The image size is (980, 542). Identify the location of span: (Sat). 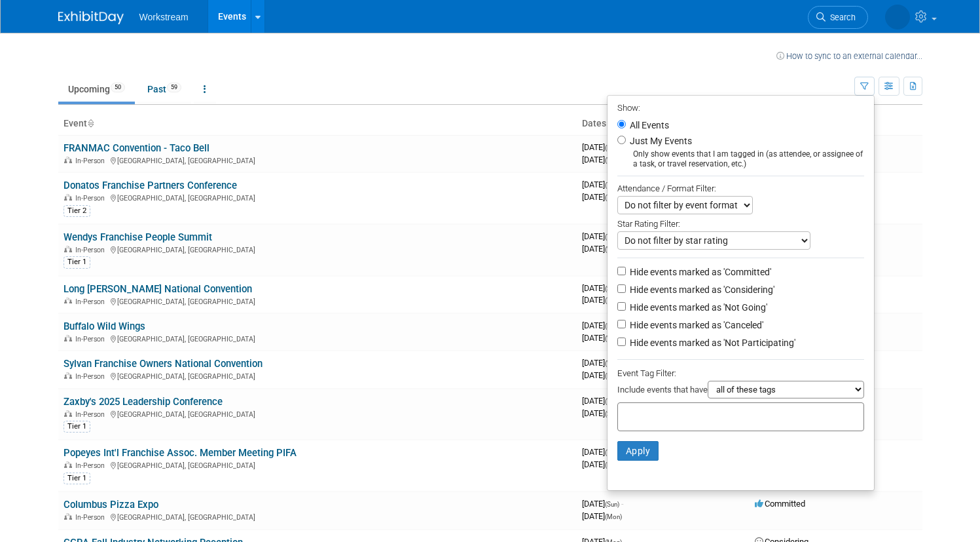
(611, 413).